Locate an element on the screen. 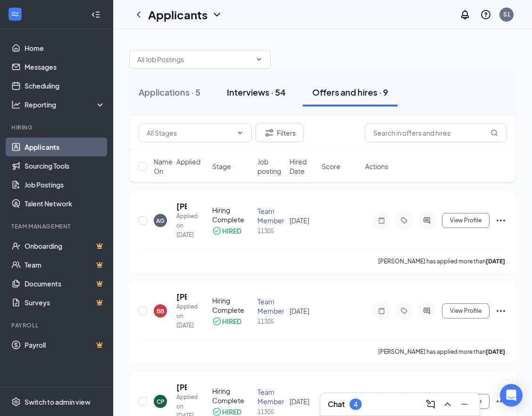 The height and width of the screenshot is (416, 532). svg: Filter is located at coordinates (269, 133).